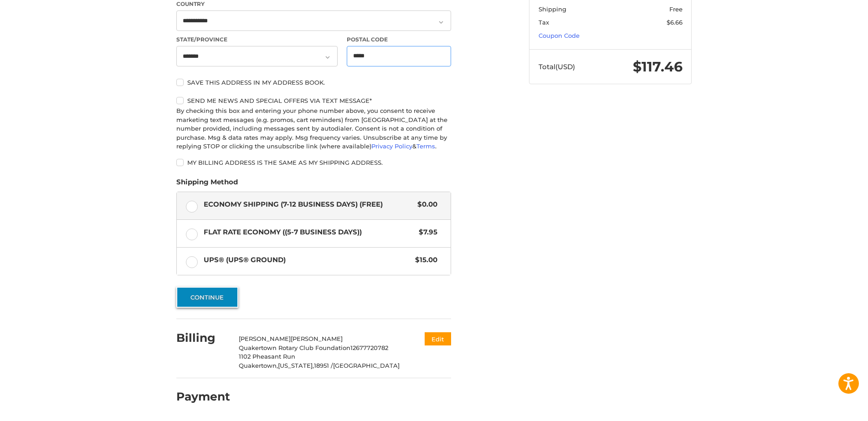 This screenshot has height=421, width=868. What do you see at coordinates (313, 101) in the screenshot?
I see `label: Send me news and special offers via text message*` at bounding box center [313, 101].